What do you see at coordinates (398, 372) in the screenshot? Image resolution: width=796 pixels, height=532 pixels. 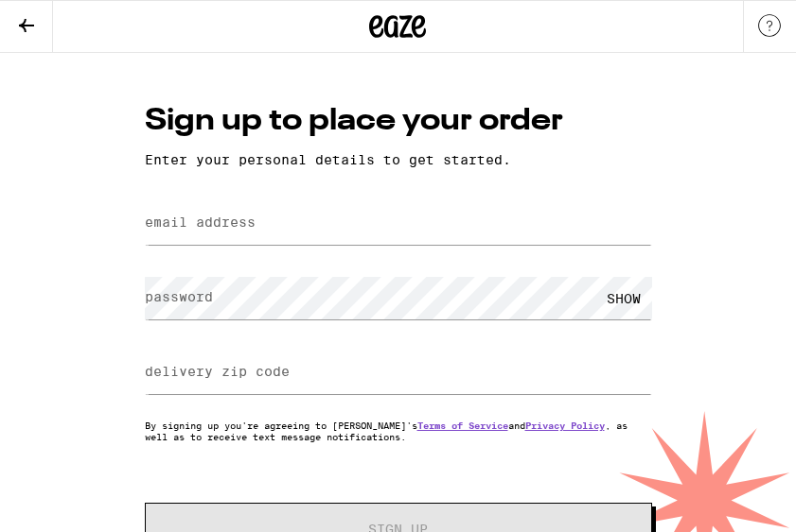 I see `input: delivery zip code` at bounding box center [398, 372].